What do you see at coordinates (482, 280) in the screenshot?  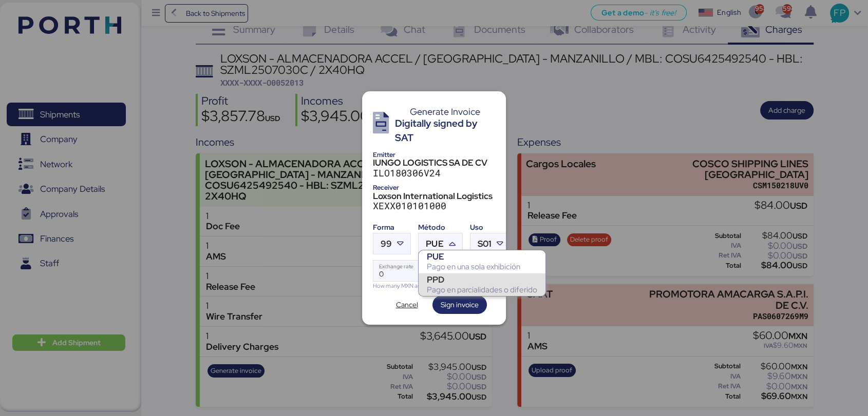 I see `div: PPD` at bounding box center [482, 280].